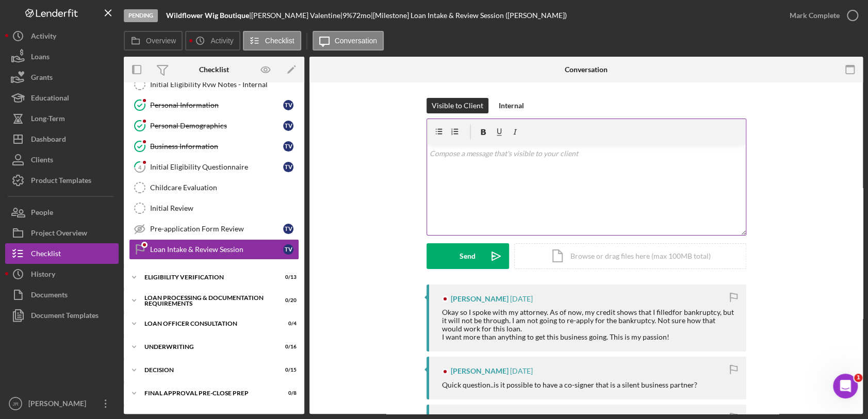  What do you see at coordinates (586, 70) in the screenshot?
I see `div: Conversation` at bounding box center [586, 70].